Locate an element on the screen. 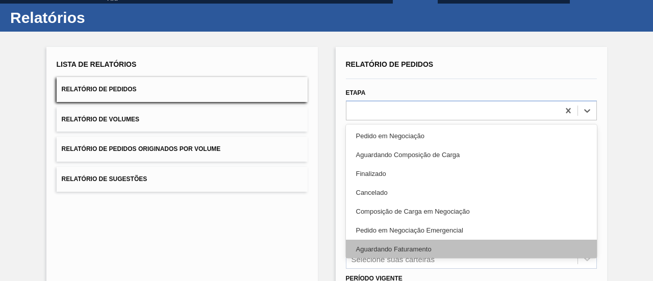 This screenshot has height=281, width=653. button: Relatório de Pedidos is located at coordinates (182, 89).